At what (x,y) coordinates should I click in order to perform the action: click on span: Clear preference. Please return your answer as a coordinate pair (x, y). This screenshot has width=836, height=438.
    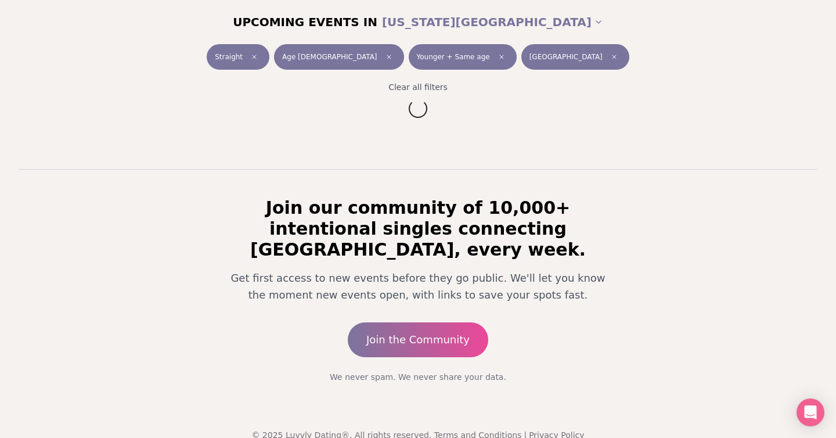
    Looking at the image, I should click on (502, 57).